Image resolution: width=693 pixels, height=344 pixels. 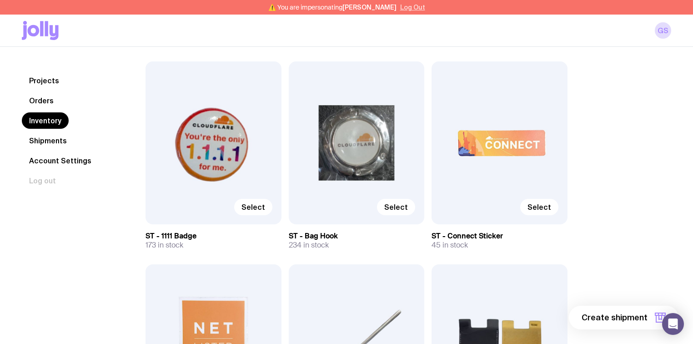 What do you see at coordinates (164, 245) in the screenshot?
I see `span: 173 in stock` at bounding box center [164, 245].